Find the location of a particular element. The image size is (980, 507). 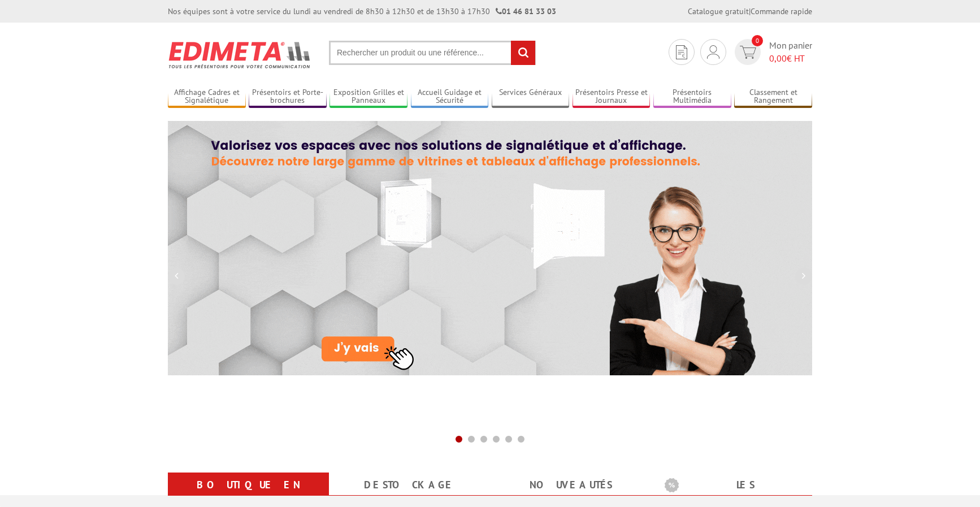

input: Rechercher un produit ou une référence... is located at coordinates (432, 52).